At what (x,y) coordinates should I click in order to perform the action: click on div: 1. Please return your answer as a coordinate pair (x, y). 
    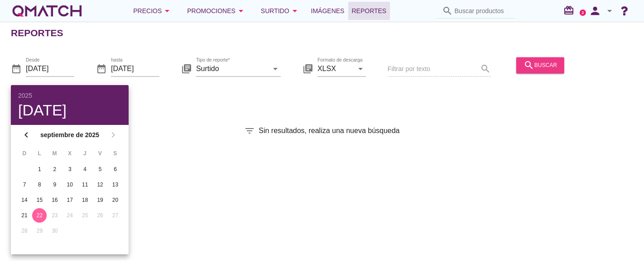
    Looking at the image, I should click on (39, 169).